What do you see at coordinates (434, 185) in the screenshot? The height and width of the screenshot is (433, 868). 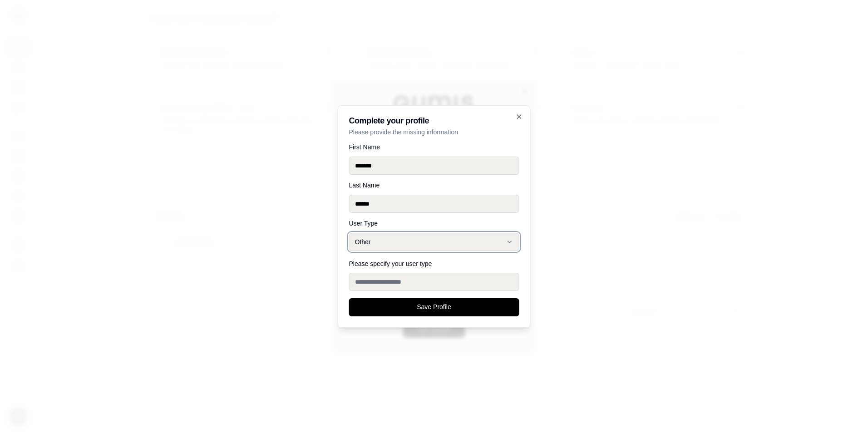 I see `label: Last Name` at bounding box center [434, 185].